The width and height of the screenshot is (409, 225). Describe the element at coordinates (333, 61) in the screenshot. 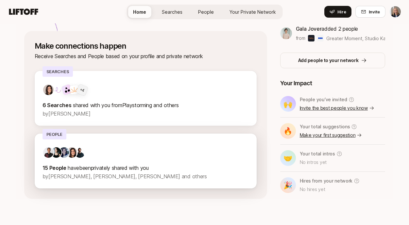

I see `button: Add people to your network` at that location.